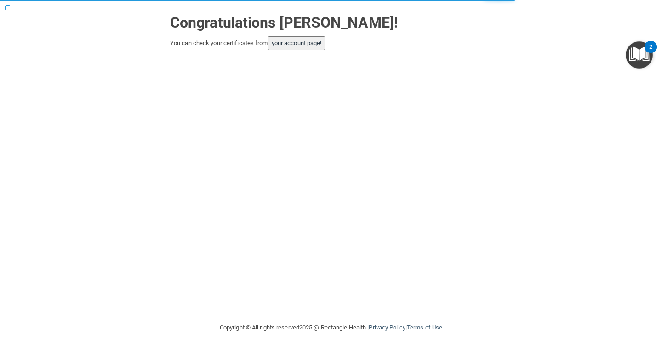 This screenshot has width=662, height=352. I want to click on div: Copyright © All rights reserved 2025 @ Rectangle Health | |, so click(331, 327).